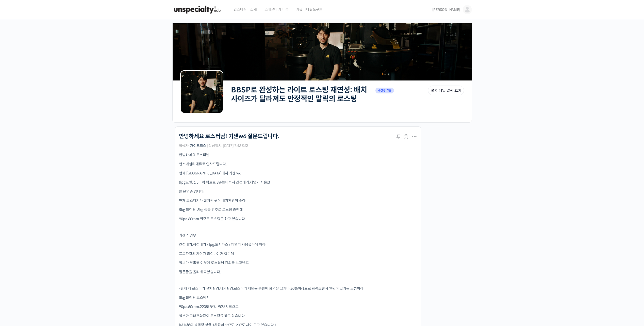 The image size is (644, 326). Describe the element at coordinates (385, 91) in the screenshot. I see `span: 수강생 그룹` at that location.